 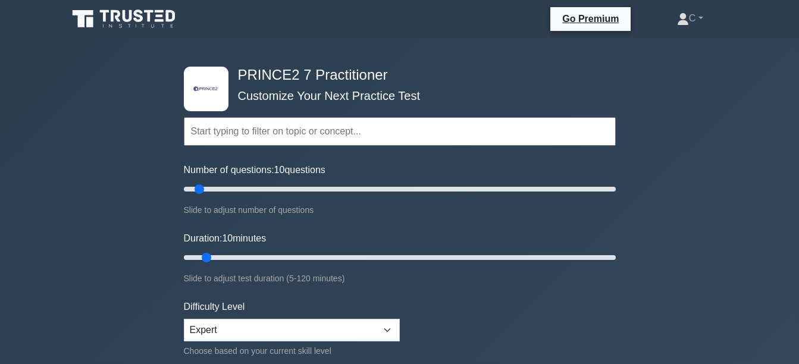 What do you see at coordinates (255, 170) in the screenshot?
I see `label: Number of questions: questions` at bounding box center [255, 170].